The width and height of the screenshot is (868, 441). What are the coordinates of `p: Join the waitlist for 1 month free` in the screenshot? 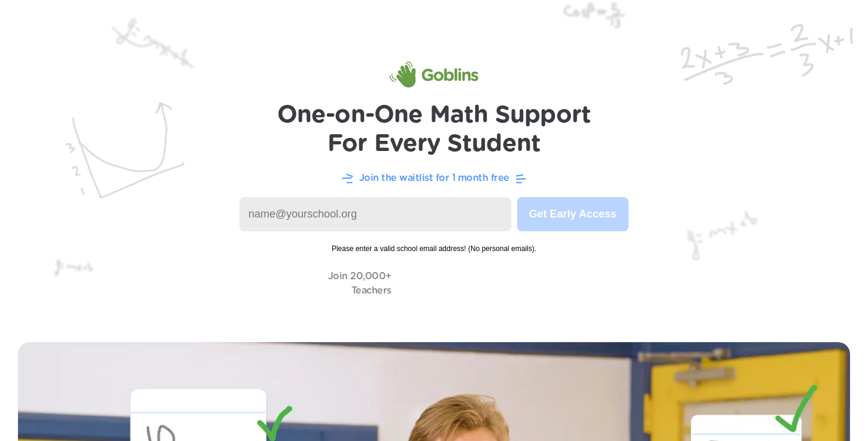 It's located at (434, 178).